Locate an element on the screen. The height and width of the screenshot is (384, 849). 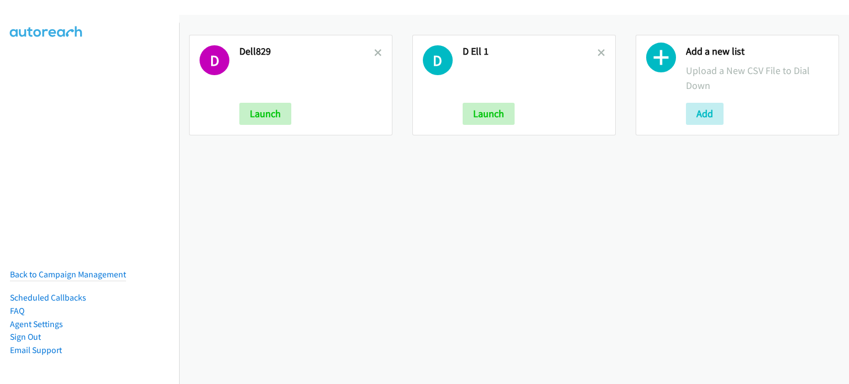
a: Email Support is located at coordinates (36, 350).